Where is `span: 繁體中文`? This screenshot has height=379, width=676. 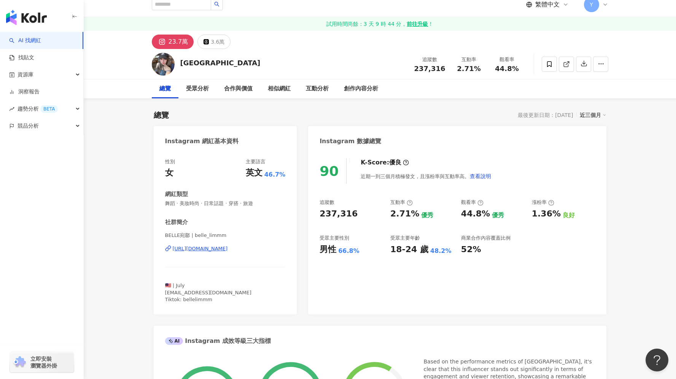 span: 繁體中文 is located at coordinates (547, 5).